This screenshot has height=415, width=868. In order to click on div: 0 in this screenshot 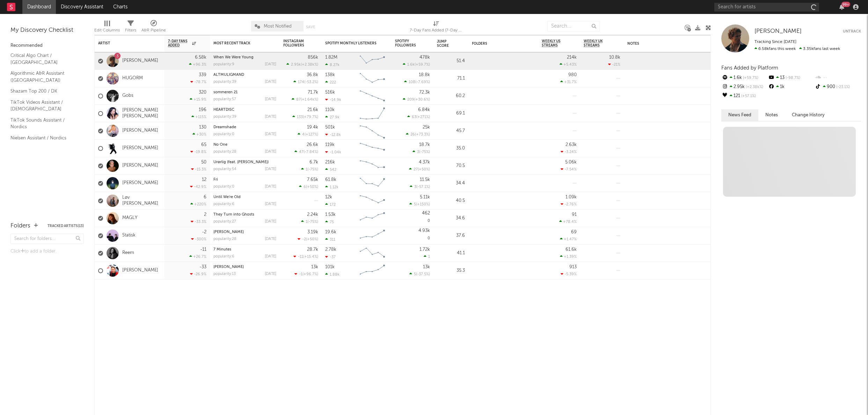, I will do `click(413, 218)`.